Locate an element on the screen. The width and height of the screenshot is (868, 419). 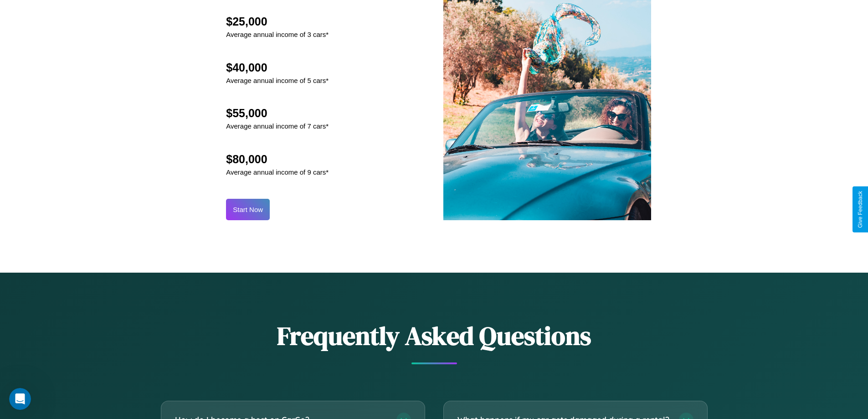
p: Average annual income of 3 cars* is located at coordinates (277, 34).